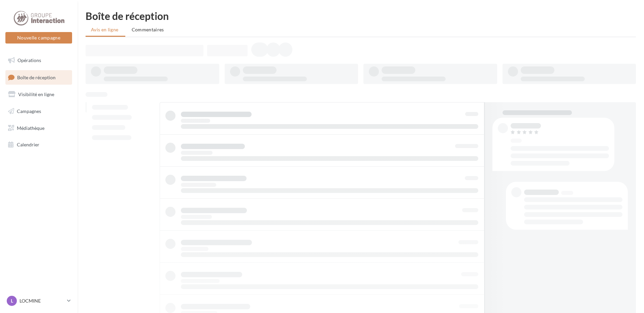 The width and height of the screenshot is (644, 313). What do you see at coordinates (39, 128) in the screenshot?
I see `a: Médiathèque` at bounding box center [39, 128].